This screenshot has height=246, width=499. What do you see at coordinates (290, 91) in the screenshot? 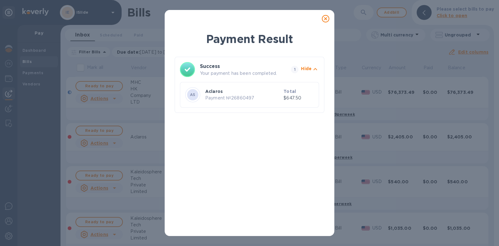
I see `b: Total` at bounding box center [290, 91].